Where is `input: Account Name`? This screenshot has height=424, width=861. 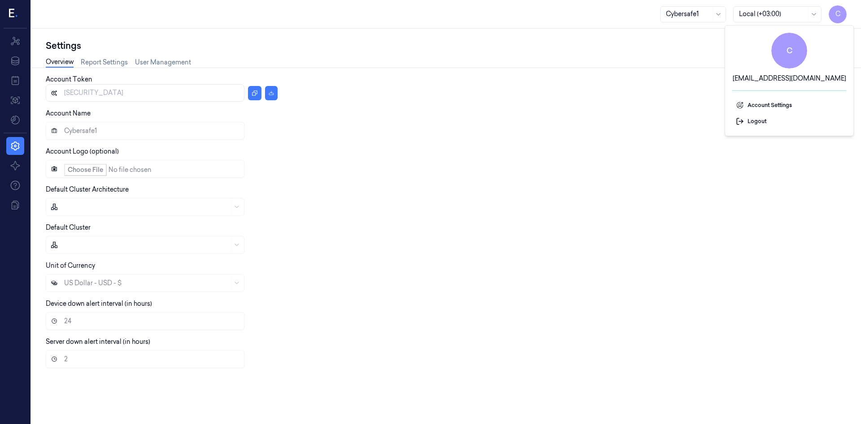
input: Account Name is located at coordinates (145, 131).